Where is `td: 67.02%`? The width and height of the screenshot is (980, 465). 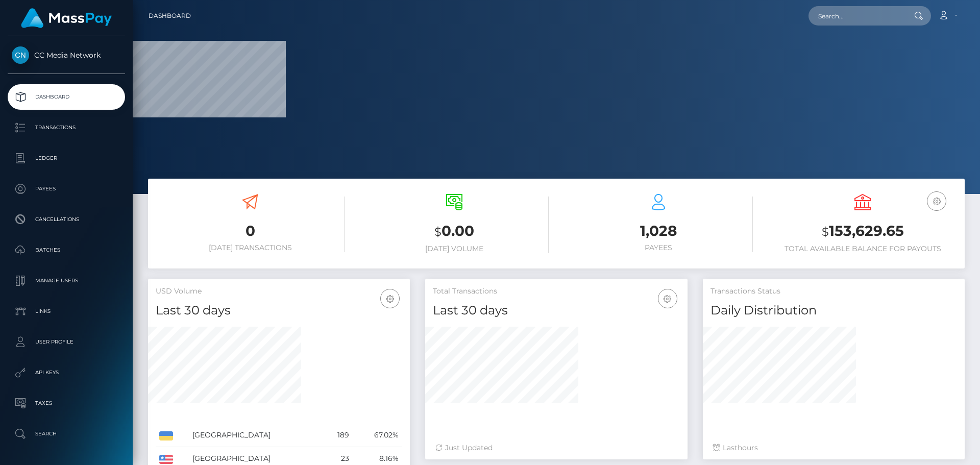
td: 67.02% is located at coordinates (378, 435).